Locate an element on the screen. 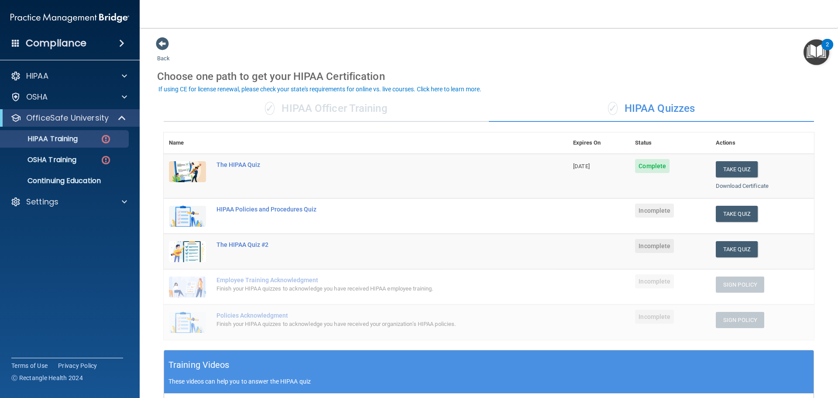  p: HIPAA Training is located at coordinates (41, 139).